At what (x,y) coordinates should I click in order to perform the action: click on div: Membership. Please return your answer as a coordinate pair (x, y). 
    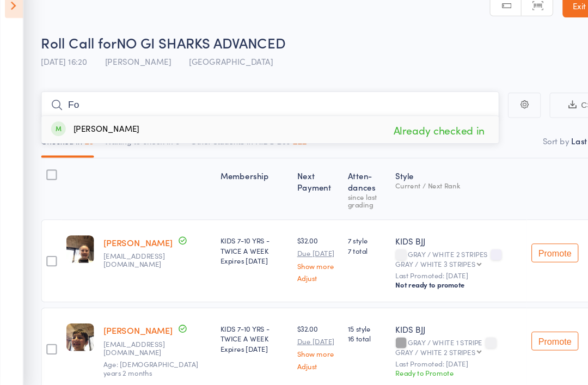
    Looking at the image, I should click on (235, 194).